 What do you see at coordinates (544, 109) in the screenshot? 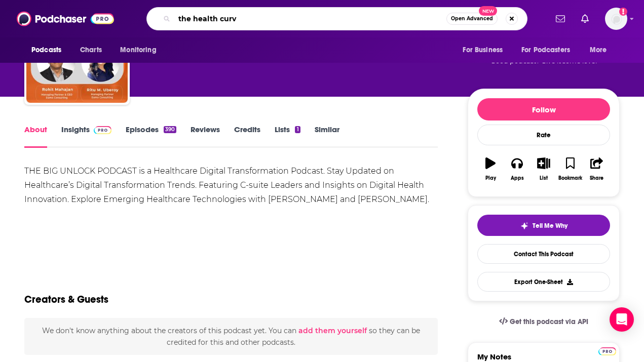
I see `button: Follow` at bounding box center [544, 109].